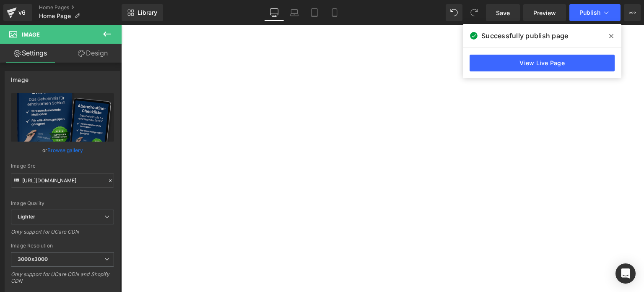  Describe the element at coordinates (65, 150) in the screenshot. I see `a: Browse gallery` at that location.